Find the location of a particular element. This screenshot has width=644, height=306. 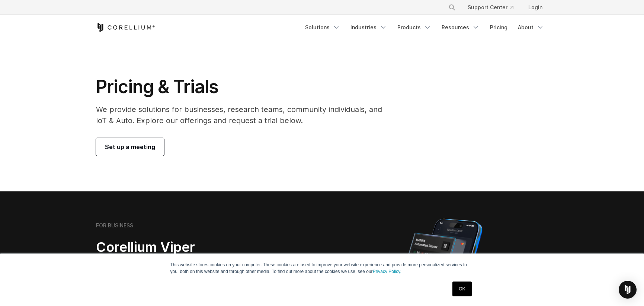

div: Open Intercom Messenger is located at coordinates (627, 290).